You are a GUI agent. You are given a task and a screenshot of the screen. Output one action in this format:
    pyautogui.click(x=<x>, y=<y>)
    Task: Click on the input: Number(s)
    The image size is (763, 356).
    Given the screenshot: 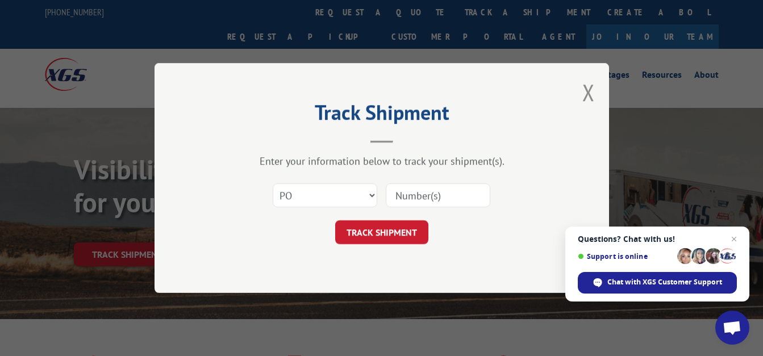 What is the action you would take?
    pyautogui.click(x=438, y=195)
    